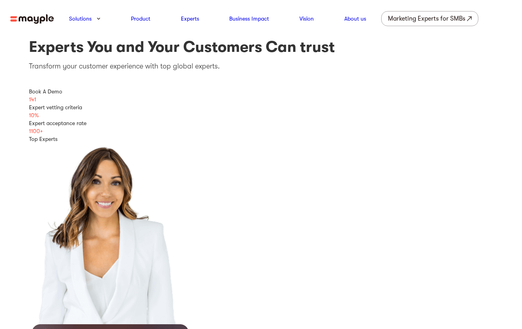 This screenshot has height=329, width=522. Describe the element at coordinates (426, 19) in the screenshot. I see `div: Marketing Experts for SMBs` at that location.